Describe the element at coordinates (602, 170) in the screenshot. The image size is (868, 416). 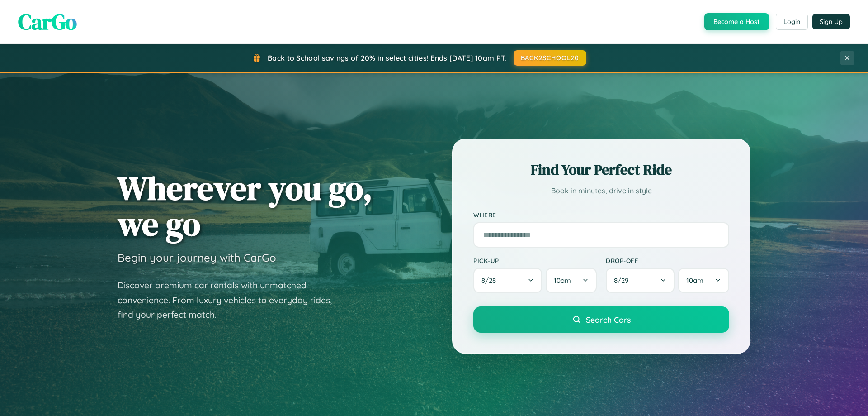
I see `h2: Find Your Perfect Ride` at that location.